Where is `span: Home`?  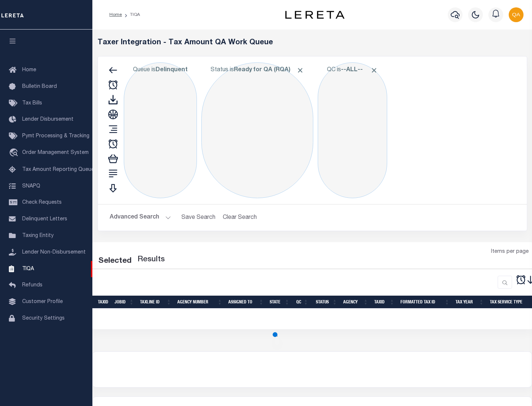 span: Home is located at coordinates (29, 70).